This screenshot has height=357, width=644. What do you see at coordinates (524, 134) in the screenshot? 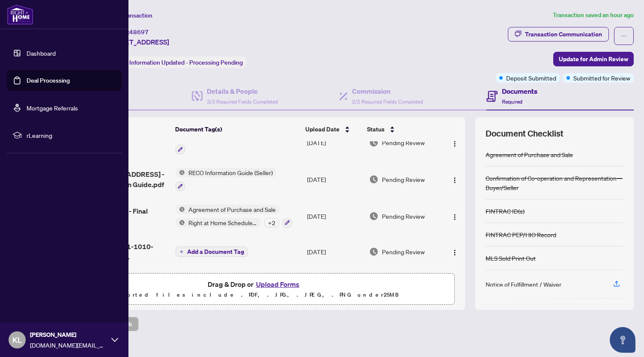
I see `span: Document Checklist` at bounding box center [524, 134].